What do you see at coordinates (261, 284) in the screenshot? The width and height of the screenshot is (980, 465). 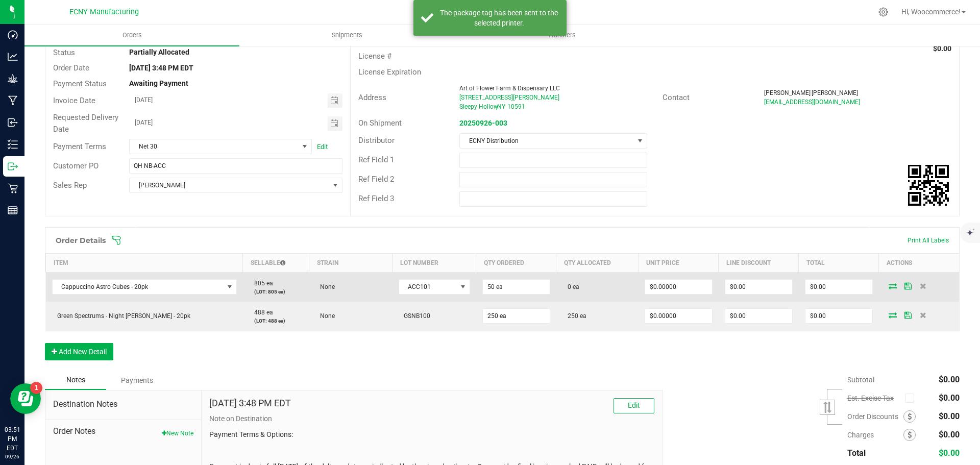 I see `span: 805 ea` at bounding box center [261, 284].